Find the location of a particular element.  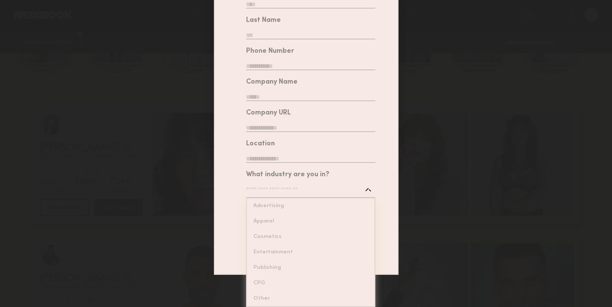

div: Apparel is located at coordinates (310, 221).